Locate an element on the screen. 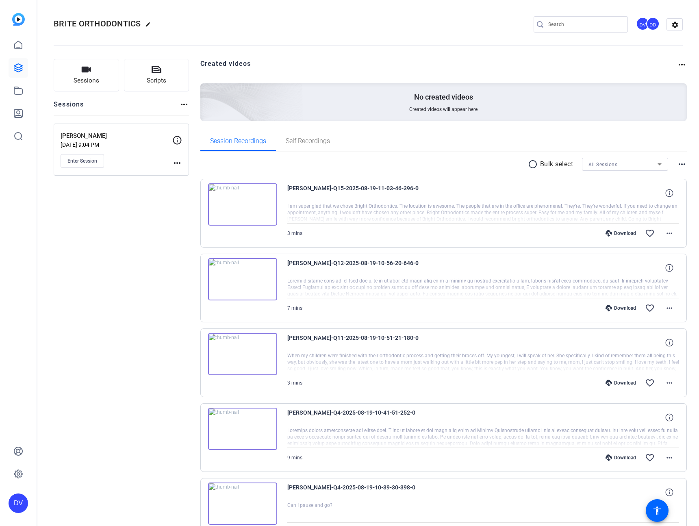  span: 9 mins is located at coordinates (295, 458).